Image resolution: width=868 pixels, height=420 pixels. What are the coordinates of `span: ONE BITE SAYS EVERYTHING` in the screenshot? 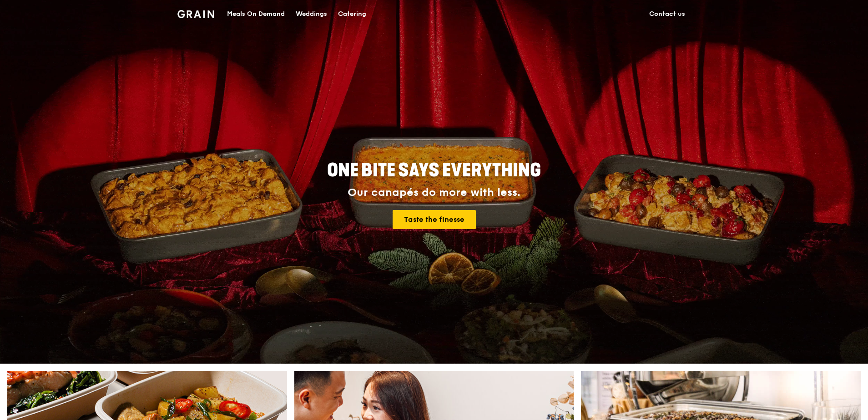 It's located at (434, 170).